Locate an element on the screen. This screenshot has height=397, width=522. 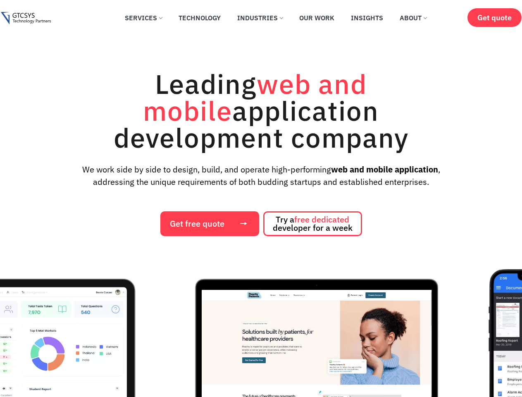
a: Get quote is located at coordinates (494, 17).